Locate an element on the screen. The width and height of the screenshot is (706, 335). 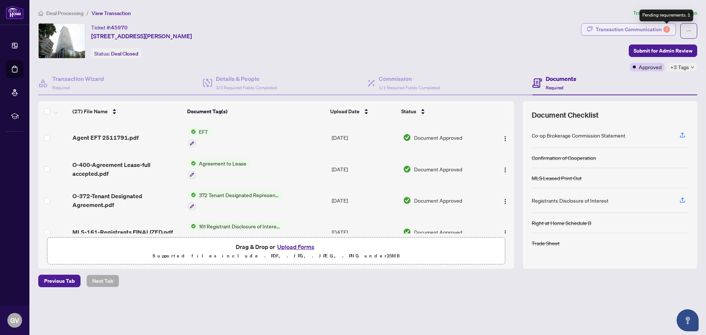
span: MLS-161-Registrants FINALIZED.pdf is located at coordinates (122, 232).